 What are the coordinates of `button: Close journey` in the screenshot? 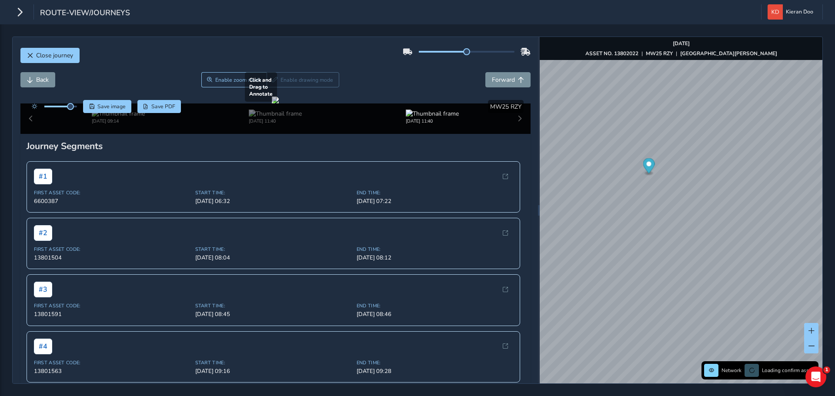 It's located at (50, 55).